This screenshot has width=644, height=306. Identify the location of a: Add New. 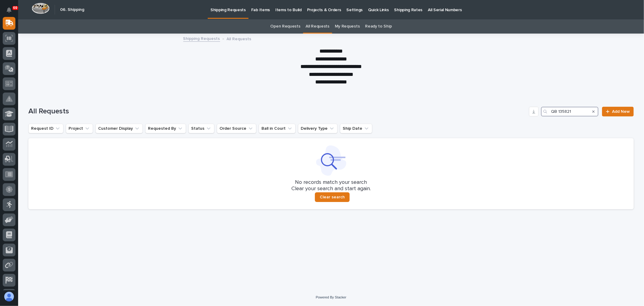
(618, 112).